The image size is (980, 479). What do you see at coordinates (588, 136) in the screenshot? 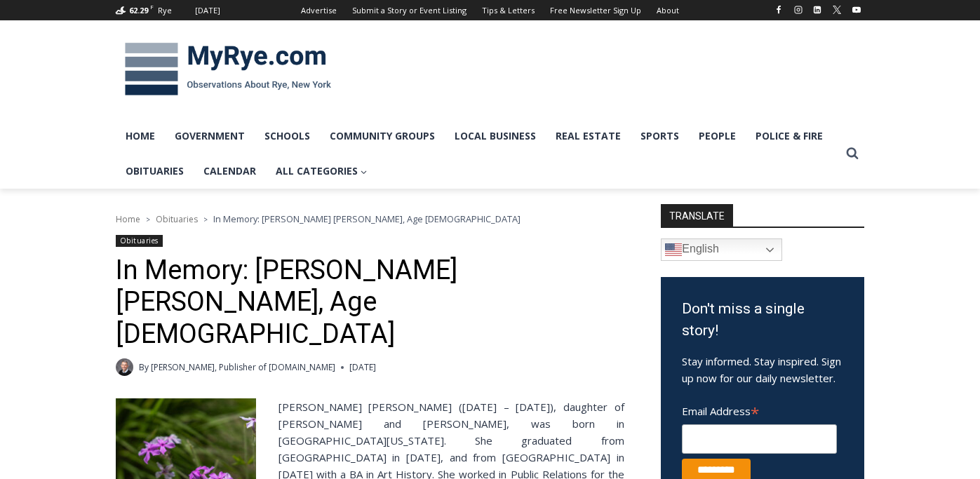
I see `a: Real Estate` at bounding box center [588, 136].